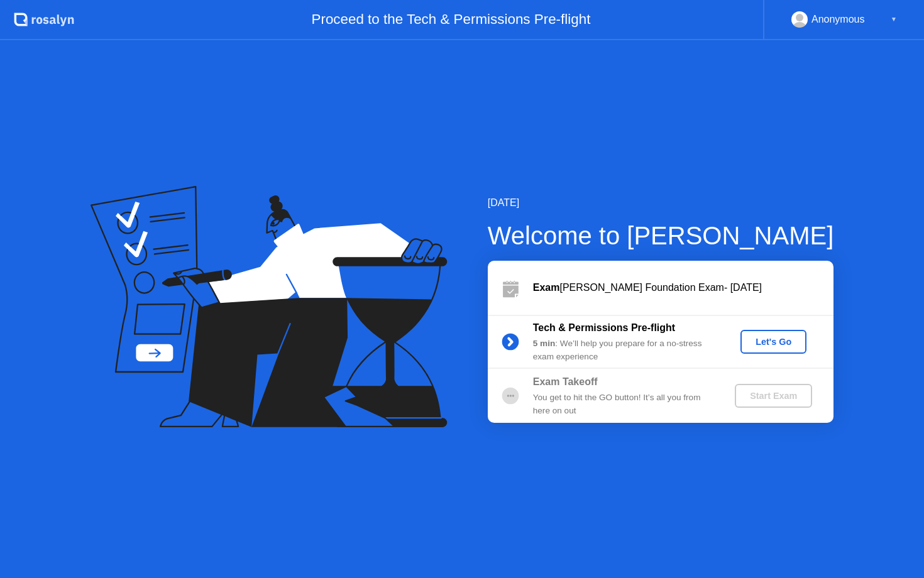 This screenshot has width=924, height=578. Describe the element at coordinates (604, 327) in the screenshot. I see `b: Tech & Permissions Pre-flight` at that location.